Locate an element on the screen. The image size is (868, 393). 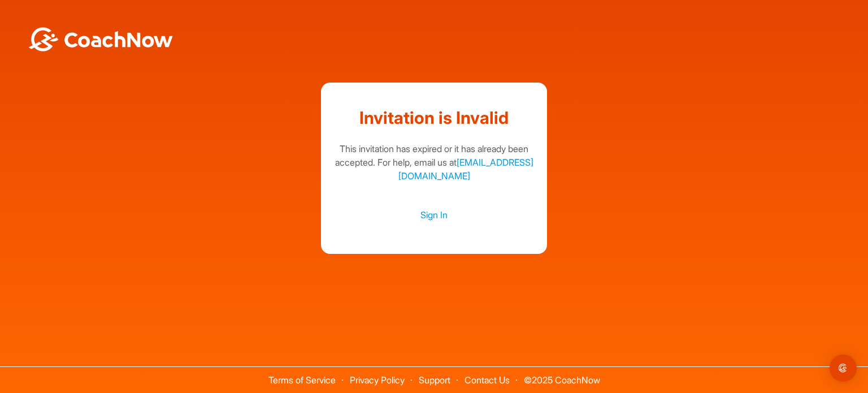
span: © 2025 CoachNow is located at coordinates (562, 376).